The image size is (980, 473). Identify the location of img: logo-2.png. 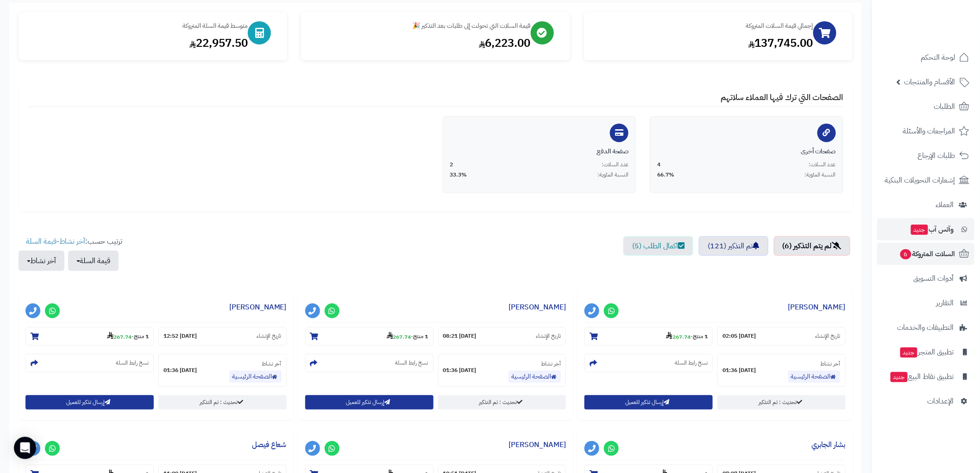
(944, 35).